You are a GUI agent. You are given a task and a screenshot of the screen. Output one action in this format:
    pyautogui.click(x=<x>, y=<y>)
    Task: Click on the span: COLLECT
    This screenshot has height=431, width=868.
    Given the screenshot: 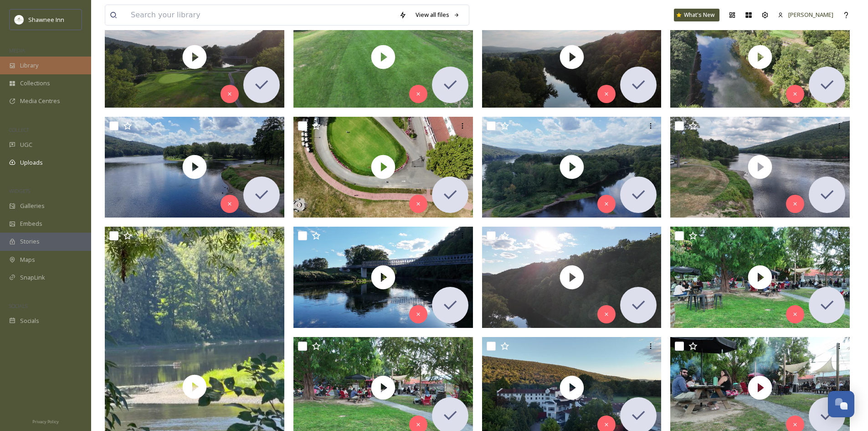 What is the action you would take?
    pyautogui.click(x=19, y=129)
    